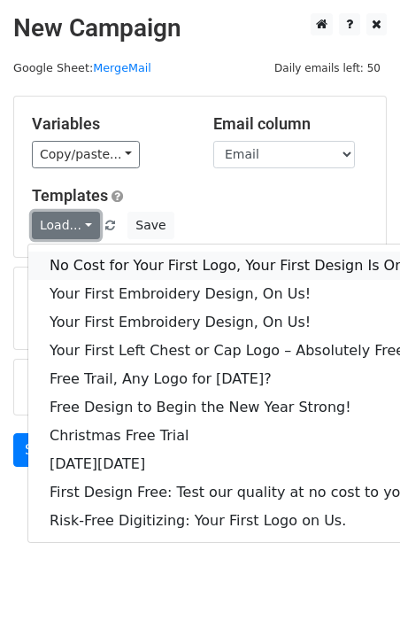 This screenshot has width=400, height=621. Describe the element at coordinates (122, 67) in the screenshot. I see `a: MergeMail` at that location.